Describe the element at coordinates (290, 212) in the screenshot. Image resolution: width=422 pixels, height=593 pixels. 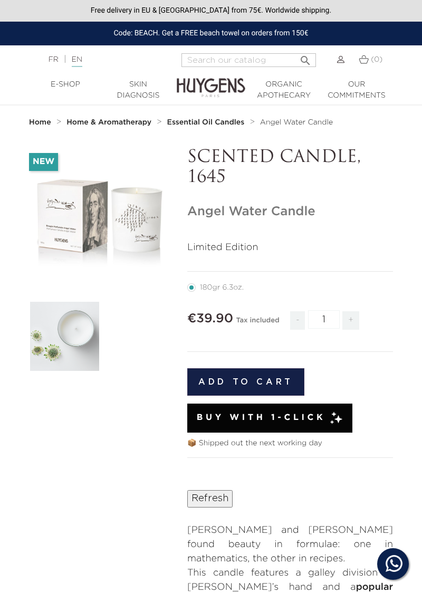
I see `h1: Angel Water Candle` at that location.